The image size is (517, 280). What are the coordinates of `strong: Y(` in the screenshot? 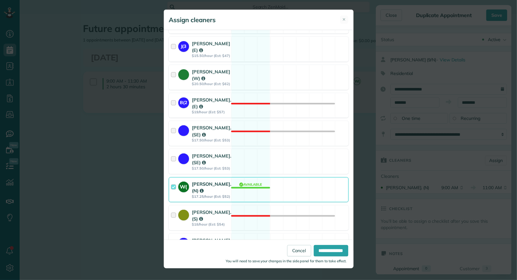 It's located at (183, 242).